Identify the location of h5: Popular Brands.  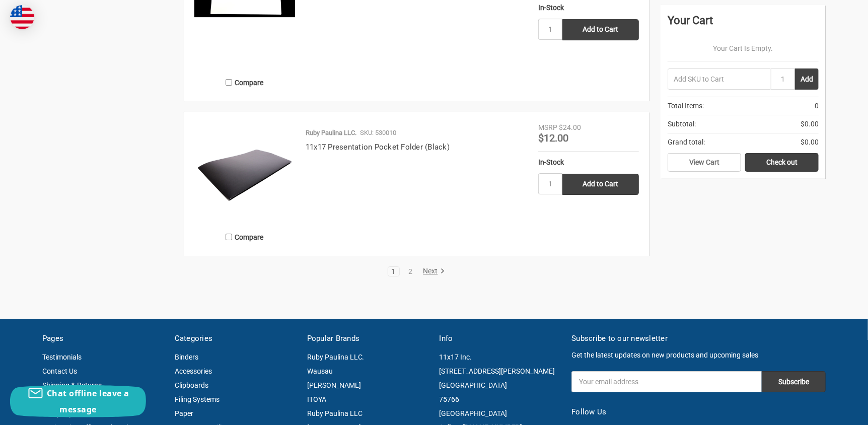
(368, 338).